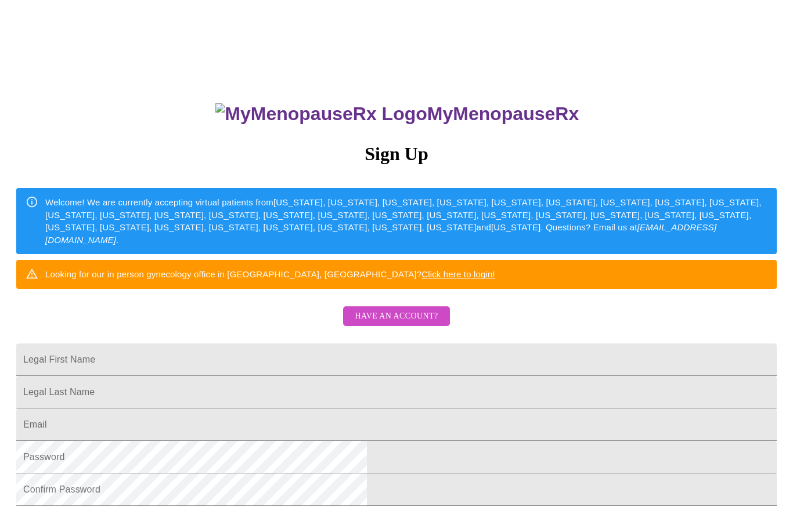  What do you see at coordinates (322, 113) in the screenshot?
I see `img: MyMenopauseRx Logo` at bounding box center [322, 113].